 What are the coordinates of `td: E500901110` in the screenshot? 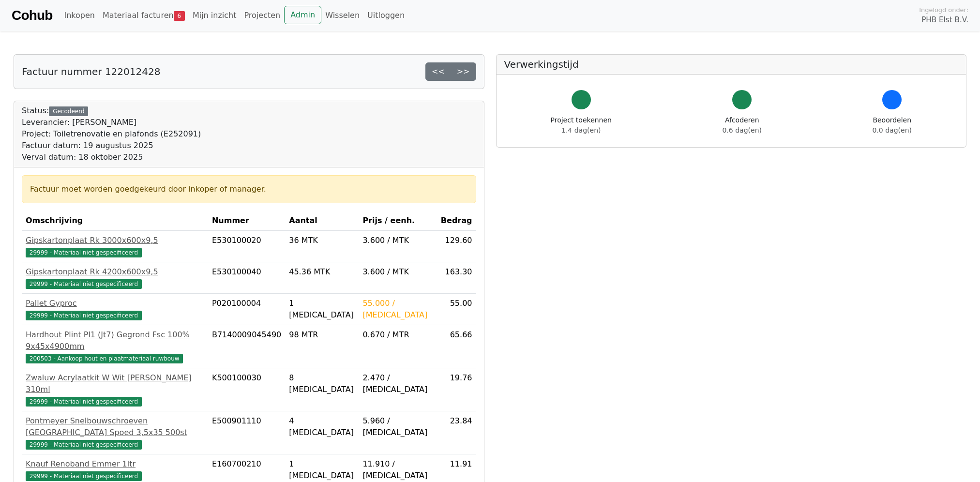 It's located at (246, 433).